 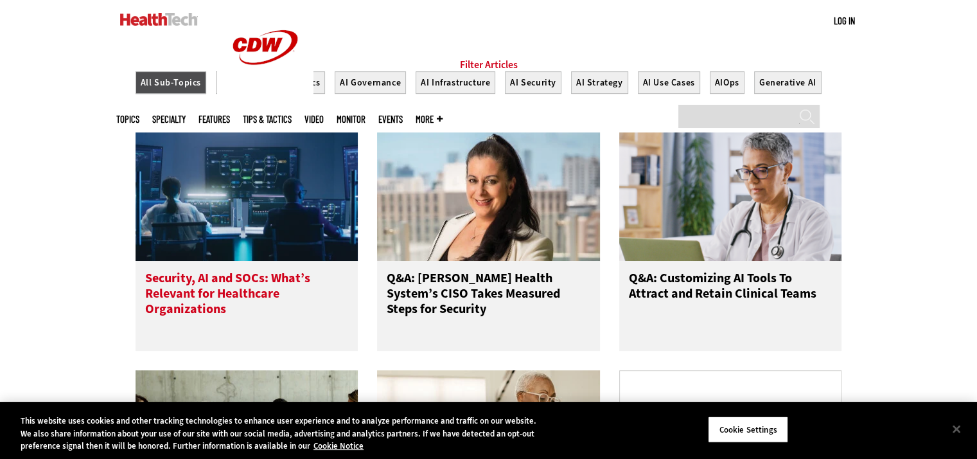 What do you see at coordinates (730, 241) in the screenshot?
I see `a: doctor on laptop Q&A: Customizing AI Tools To Attract and Retain Clinical Teams` at bounding box center [730, 241].